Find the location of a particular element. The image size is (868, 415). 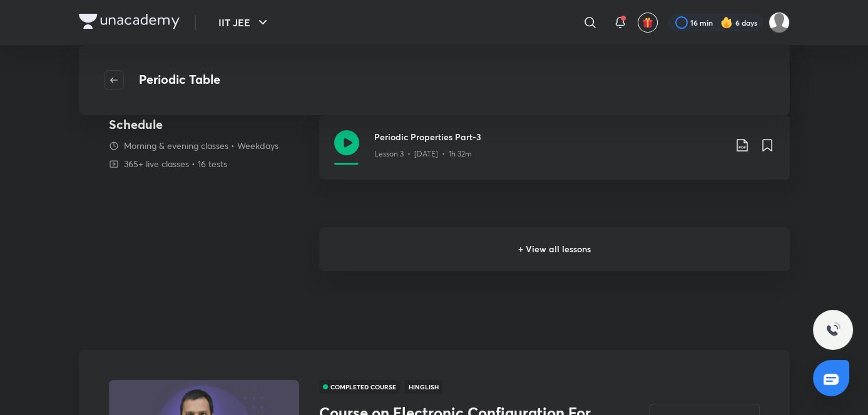

p: 365+ live classes • 16 tests is located at coordinates (176, 164).